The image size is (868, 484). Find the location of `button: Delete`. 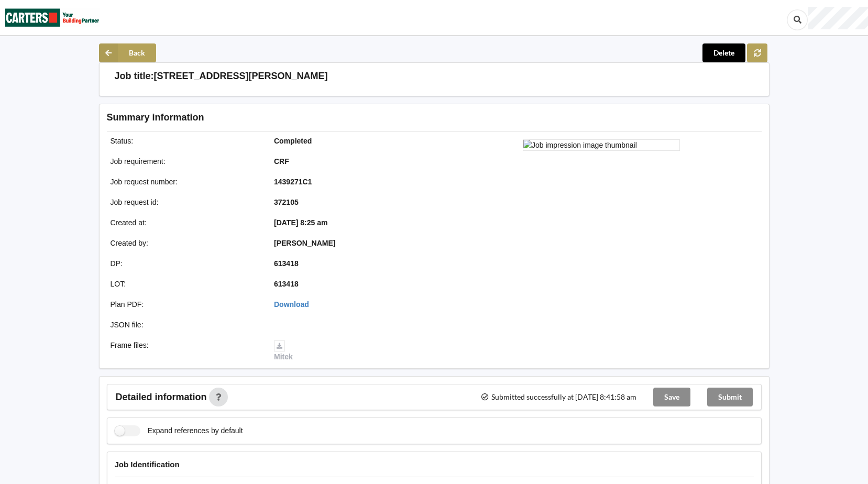

button: Delete is located at coordinates (724, 53).